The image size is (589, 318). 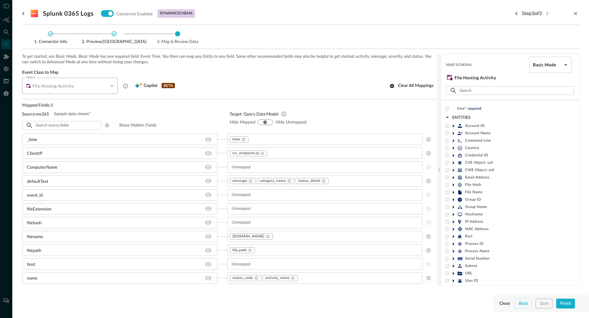 What do you see at coordinates (31, 264) in the screenshot?
I see `div: host` at bounding box center [31, 264].